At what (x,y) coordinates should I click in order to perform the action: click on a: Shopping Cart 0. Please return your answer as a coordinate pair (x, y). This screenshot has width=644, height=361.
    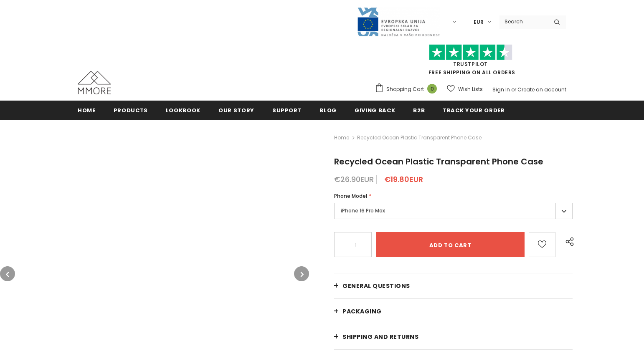
    Looking at the image, I should click on (407, 89).